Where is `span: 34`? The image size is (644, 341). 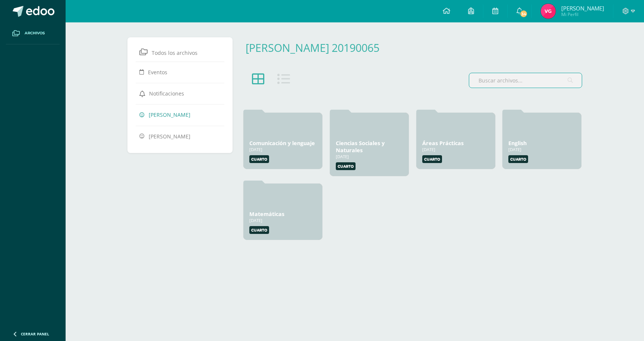 span: 34 is located at coordinates (524, 14).